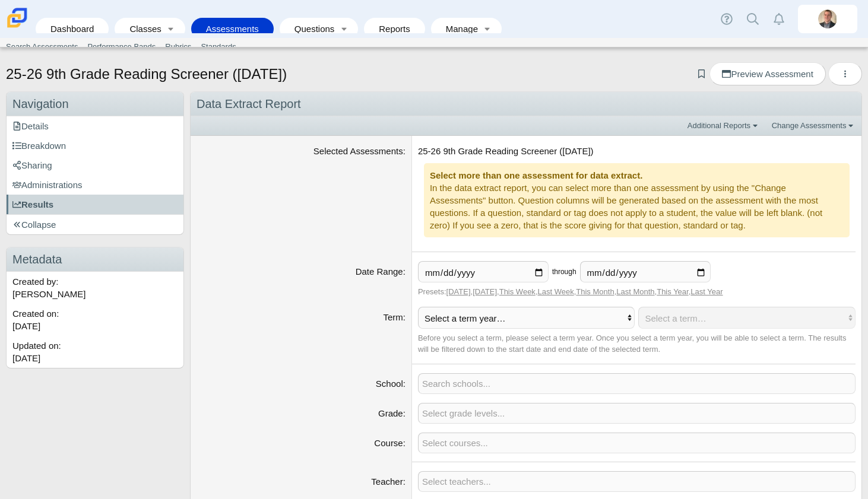 Image resolution: width=868 pixels, height=499 pixels. I want to click on a: Performance Bands, so click(121, 47).